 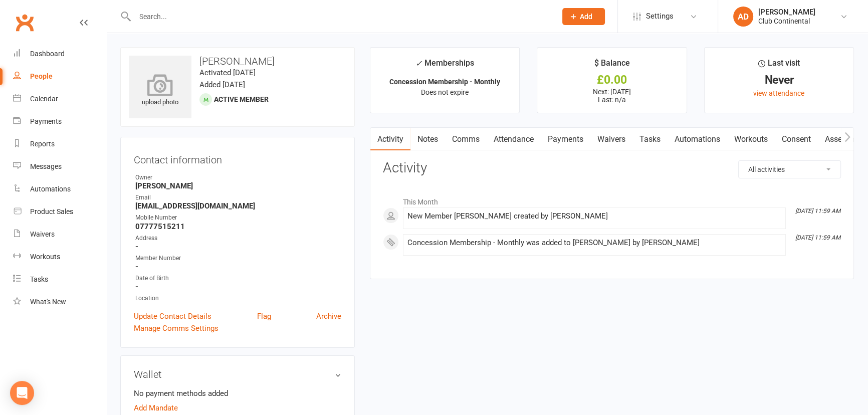 What do you see at coordinates (238, 258) in the screenshot?
I see `div: Member Number` at bounding box center [238, 258].